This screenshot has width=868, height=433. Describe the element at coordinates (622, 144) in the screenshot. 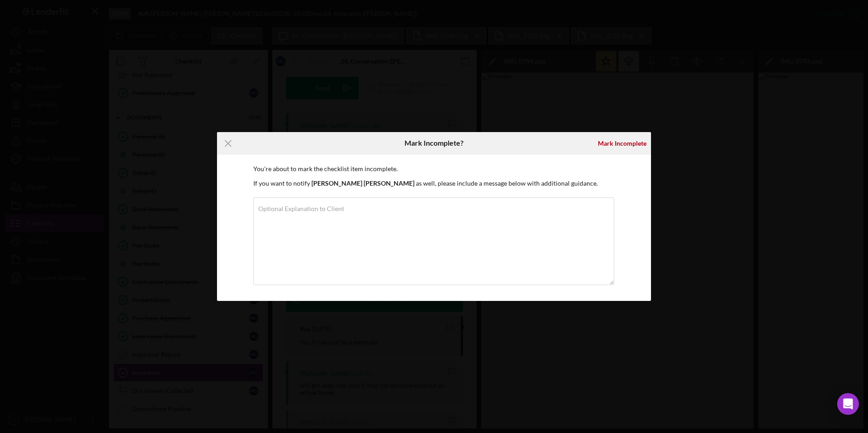

I see `div: Mark Incomplete` at that location.